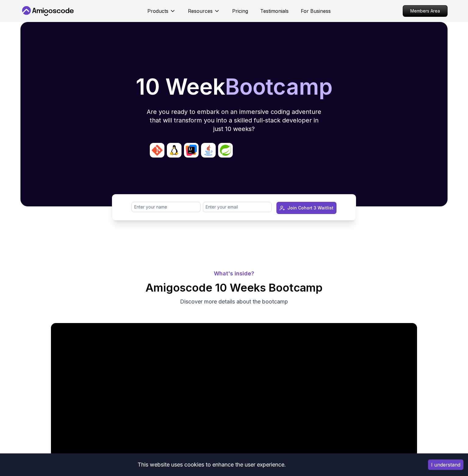  Describe the element at coordinates (240, 11) in the screenshot. I see `p: Pricing` at that location.